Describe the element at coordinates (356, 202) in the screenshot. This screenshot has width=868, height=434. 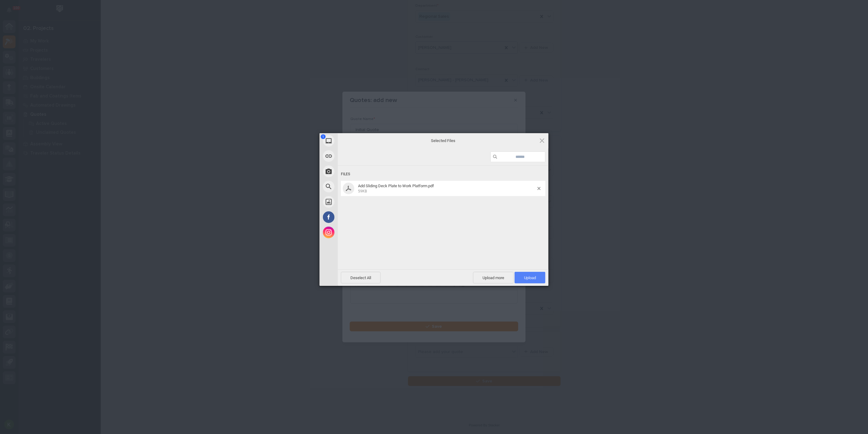
I see `div: Unsplash` at that location.